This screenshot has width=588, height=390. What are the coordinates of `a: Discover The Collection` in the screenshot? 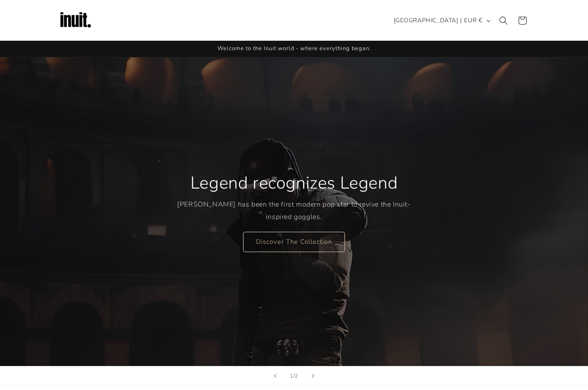 It's located at (294, 241).